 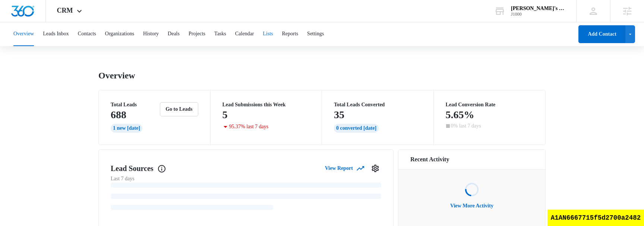 I want to click on button: Overview, so click(x=24, y=34).